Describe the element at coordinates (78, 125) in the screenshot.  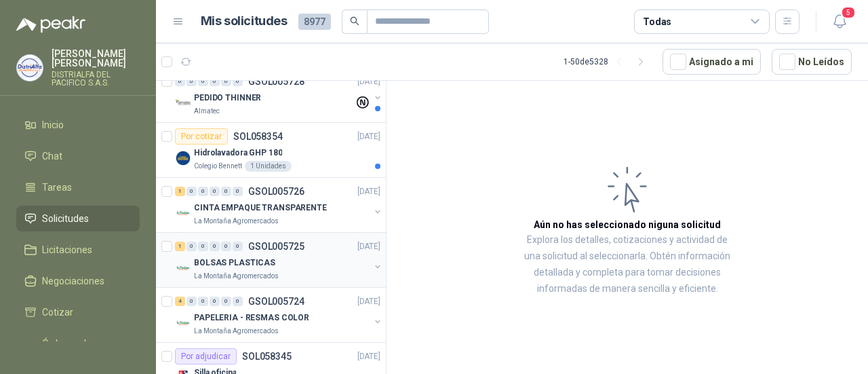
I see `a: Inicio` at that location.